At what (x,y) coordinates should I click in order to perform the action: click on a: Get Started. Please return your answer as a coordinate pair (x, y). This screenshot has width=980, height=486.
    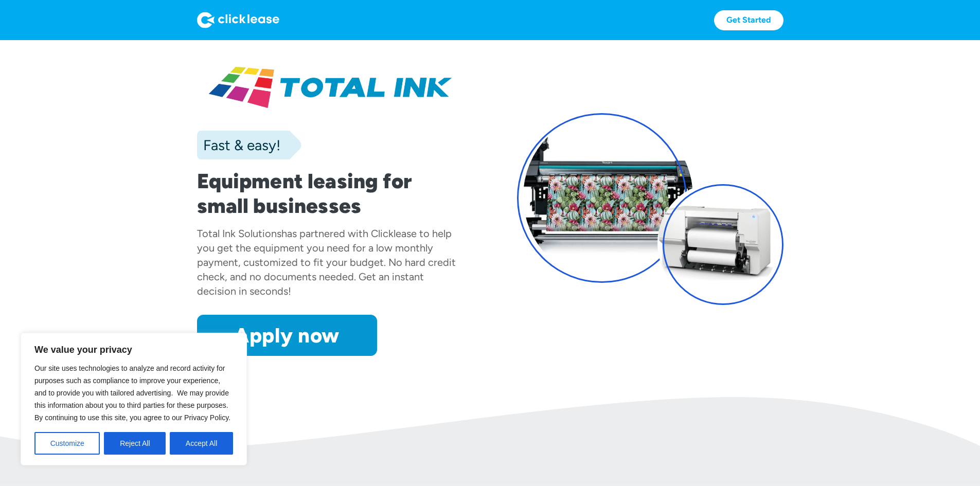
    Looking at the image, I should click on (748, 20).